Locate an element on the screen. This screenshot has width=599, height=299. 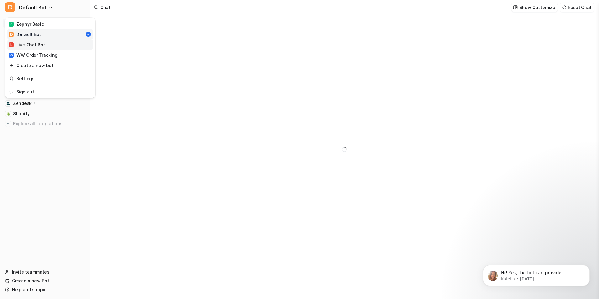
div: message notification from Katelin, 10w ago. Hi! Yes, the bot can provide information about produc... is located at coordinates (63, 23).